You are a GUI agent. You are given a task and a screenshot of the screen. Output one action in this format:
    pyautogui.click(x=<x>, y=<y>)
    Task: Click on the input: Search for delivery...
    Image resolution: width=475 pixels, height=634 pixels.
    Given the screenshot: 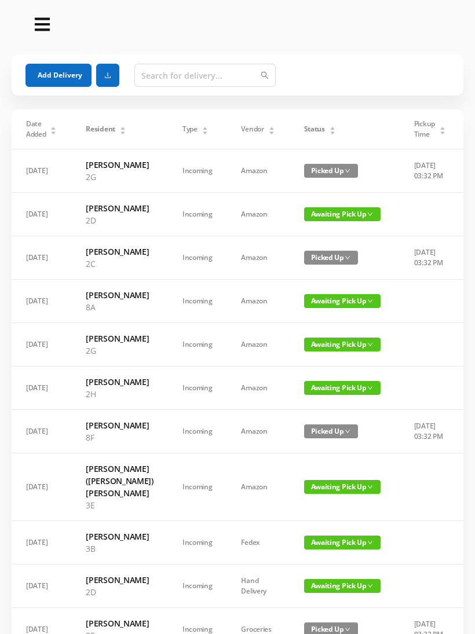 What is the action you would take?
    pyautogui.click(x=205, y=75)
    